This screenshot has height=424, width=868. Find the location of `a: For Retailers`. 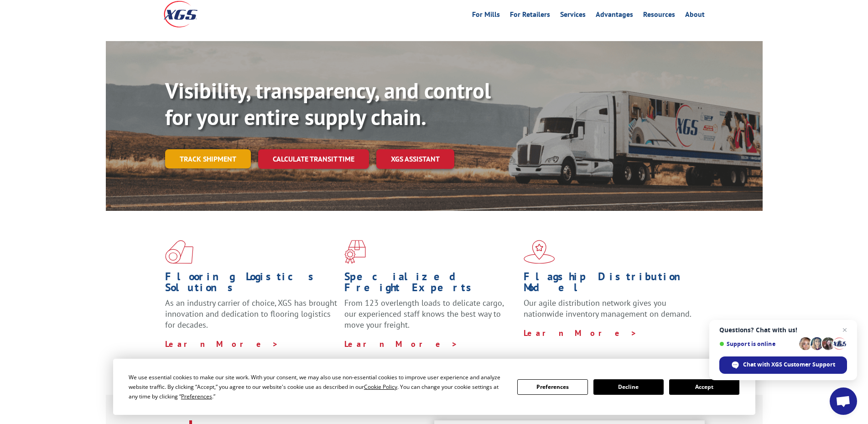

a: For Retailers is located at coordinates (530, 16).